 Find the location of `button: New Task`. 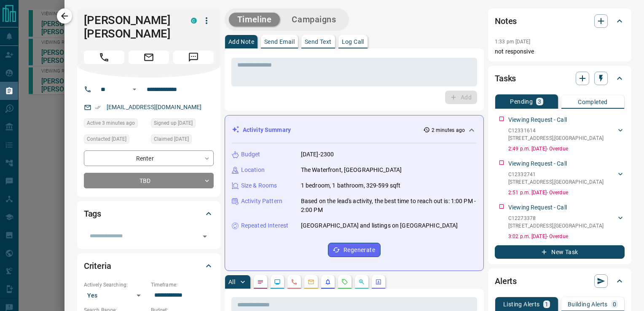

button: New Task is located at coordinates (560, 252).